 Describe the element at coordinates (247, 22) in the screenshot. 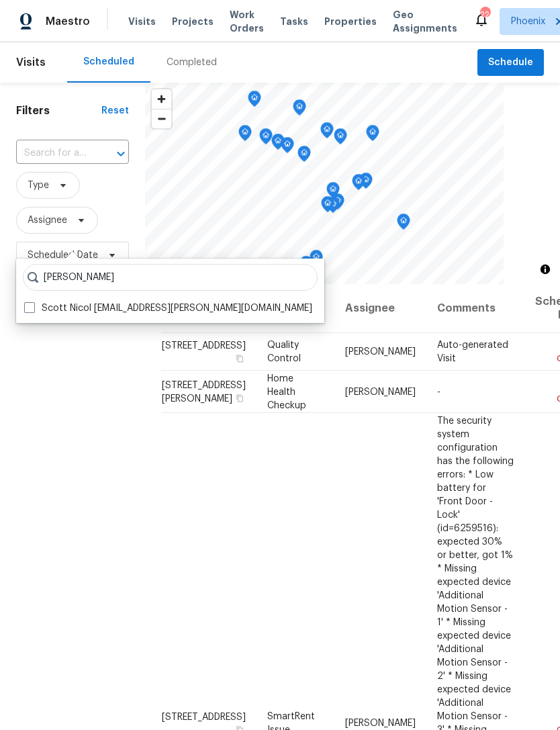

I see `span: Work Orders` at that location.